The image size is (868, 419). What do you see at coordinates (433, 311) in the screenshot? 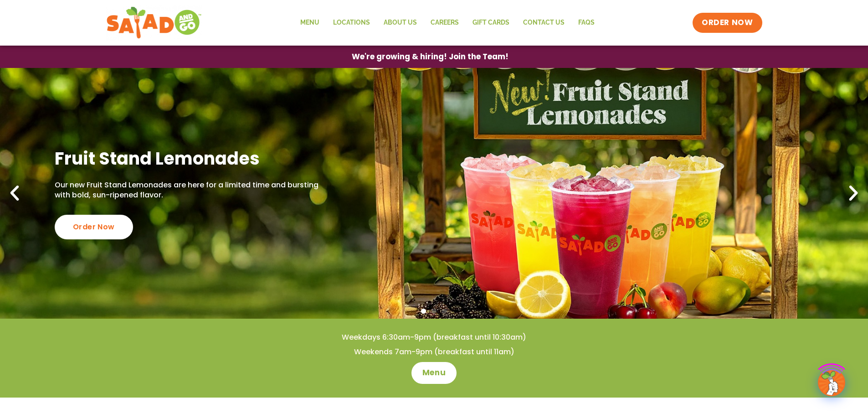
I see `span: Go to slide 2` at bounding box center [433, 311].